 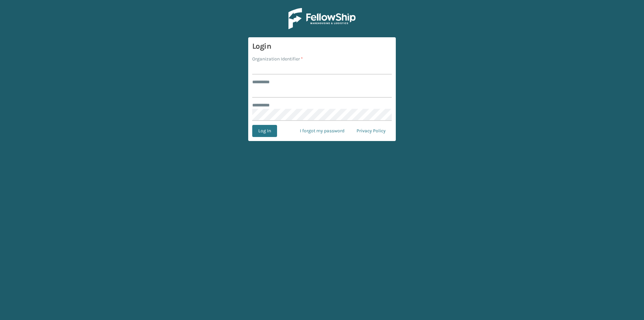 I want to click on img: Logo, so click(x=322, y=19).